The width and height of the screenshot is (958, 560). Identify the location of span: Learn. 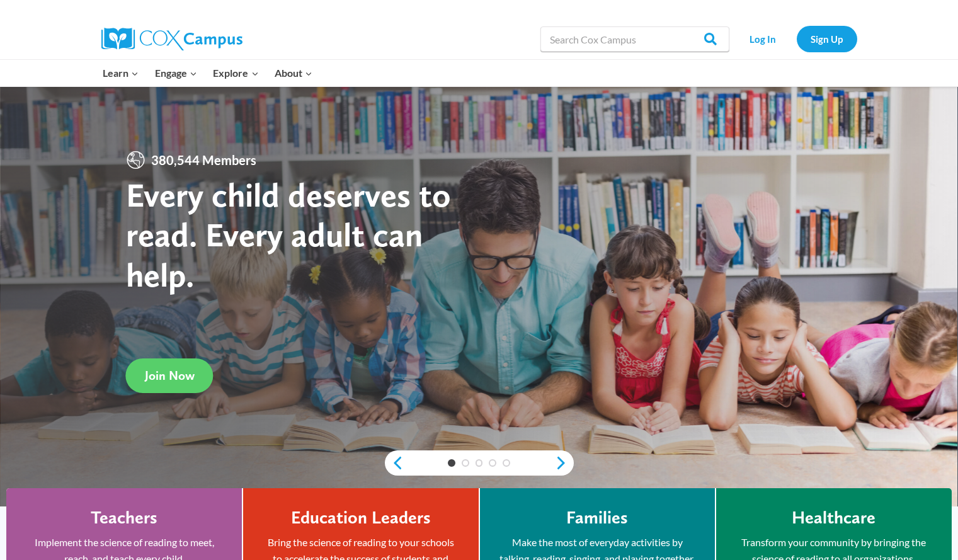
(120, 73).